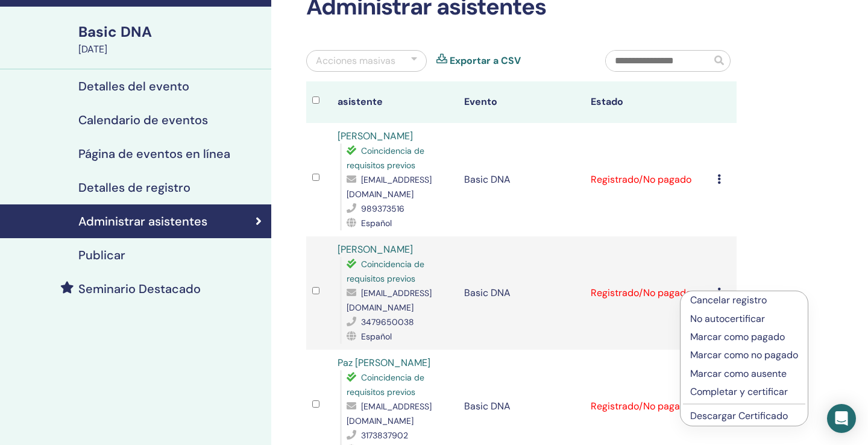 This screenshot has width=868, height=445. I want to click on p: Marcar como pagado, so click(744, 337).